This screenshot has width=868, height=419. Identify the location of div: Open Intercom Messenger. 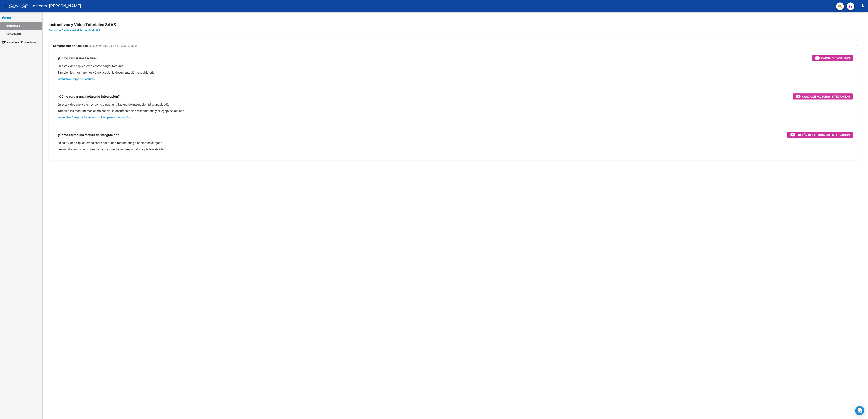
(859, 411).